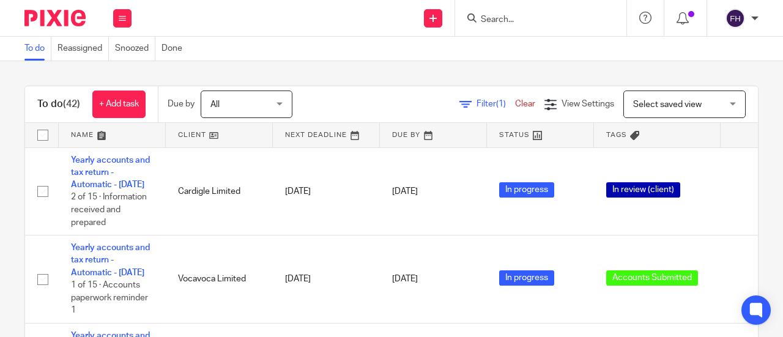 The width and height of the screenshot is (783, 337). Describe the element at coordinates (643, 190) in the screenshot. I see `span: In review (client)` at that location.